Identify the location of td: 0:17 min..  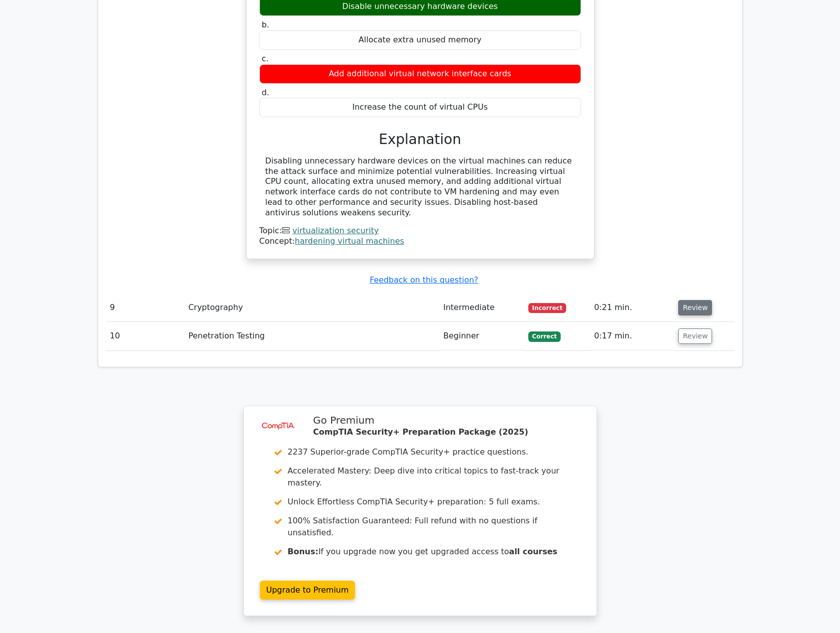
(632, 336).